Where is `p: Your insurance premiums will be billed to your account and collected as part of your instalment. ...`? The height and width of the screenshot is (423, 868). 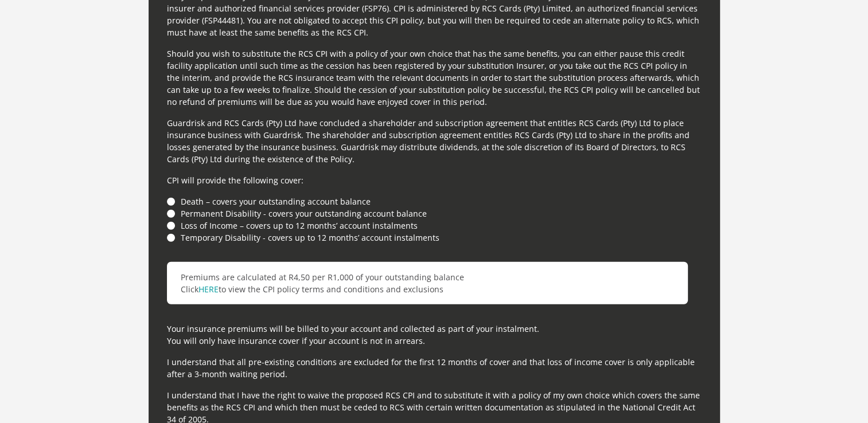
p: Your insurance premiums will be billed to your account and collected as part of your instalment. ... is located at coordinates (434, 335).